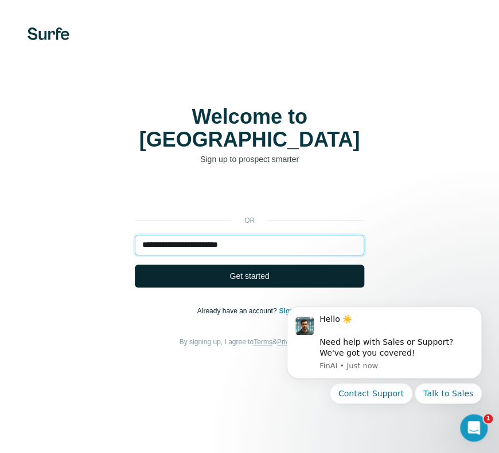 The height and width of the screenshot is (453, 499). I want to click on img: Profile image for FinAI, so click(35, 33).